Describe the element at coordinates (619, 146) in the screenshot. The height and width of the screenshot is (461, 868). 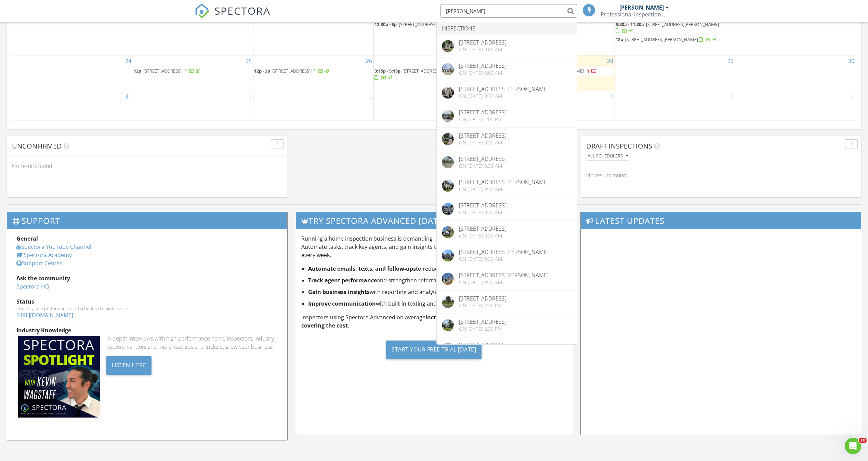
I see `span: Draft Inspections` at that location.